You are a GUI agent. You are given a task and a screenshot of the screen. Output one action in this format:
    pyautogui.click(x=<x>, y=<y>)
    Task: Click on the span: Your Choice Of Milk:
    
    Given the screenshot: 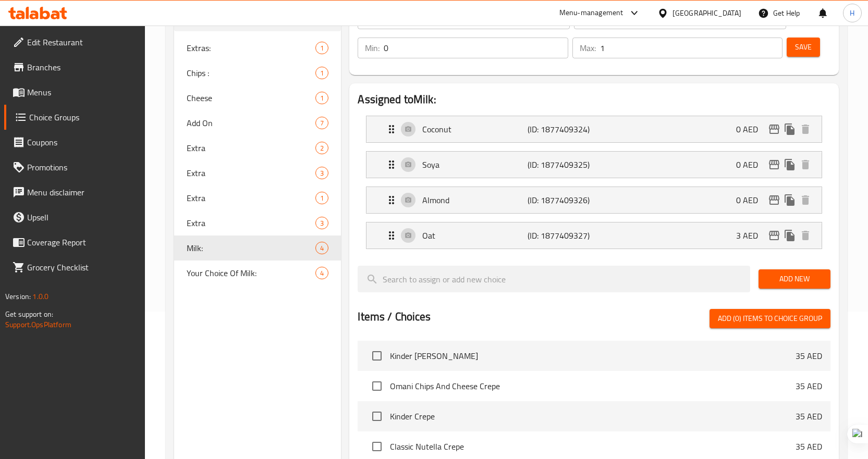 What is the action you would take?
    pyautogui.click(x=252, y=273)
    